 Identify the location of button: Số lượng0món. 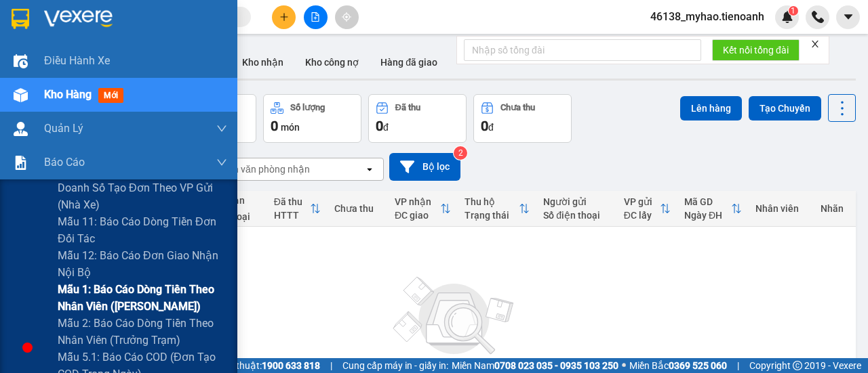
(312, 119).